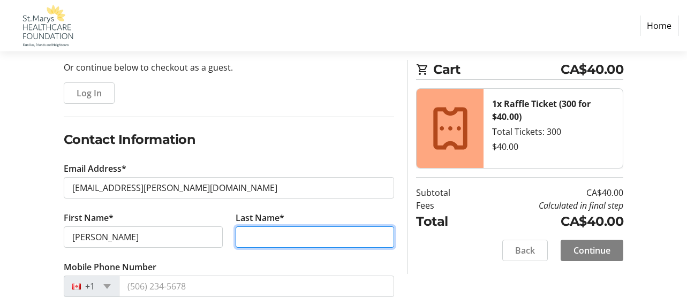  What do you see at coordinates (525, 251) in the screenshot?
I see `span: Back` at bounding box center [525, 251].